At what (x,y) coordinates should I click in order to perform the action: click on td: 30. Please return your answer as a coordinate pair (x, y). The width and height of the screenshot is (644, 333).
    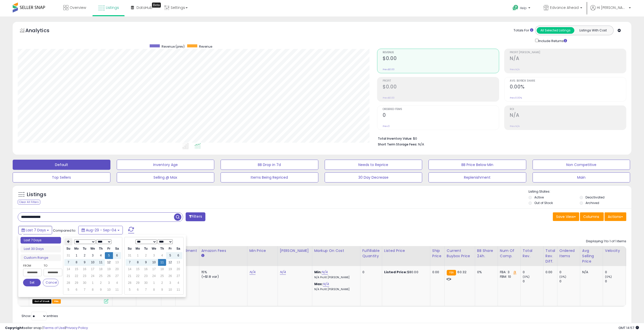
    Looking at the image, I should click on (84, 283).